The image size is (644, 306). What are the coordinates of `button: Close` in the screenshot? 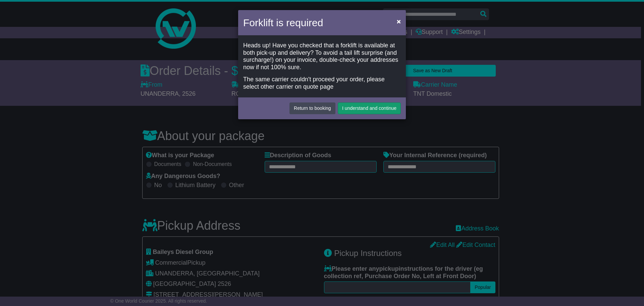 It's located at (399, 21).